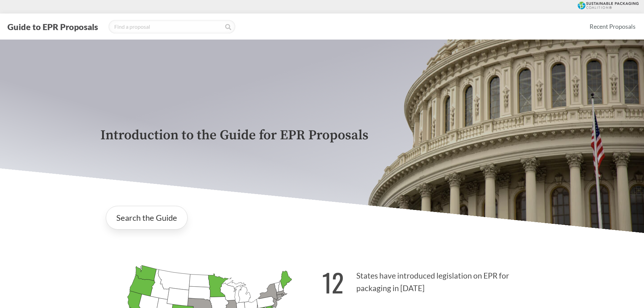 This screenshot has height=308, width=644. Describe the element at coordinates (172, 27) in the screenshot. I see `input: Find a proposal` at that location.